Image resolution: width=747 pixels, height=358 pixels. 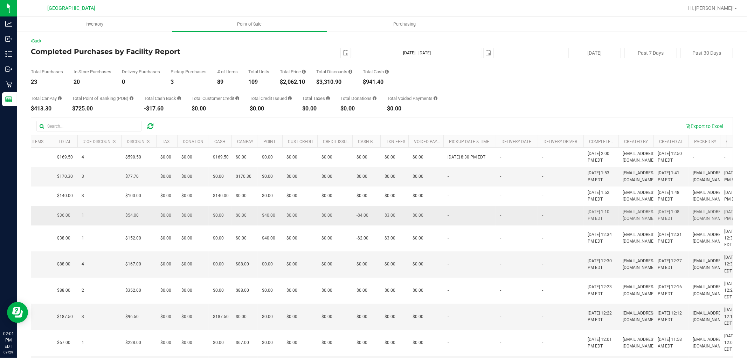 I want to click on span: $167.00, so click(x=133, y=264).